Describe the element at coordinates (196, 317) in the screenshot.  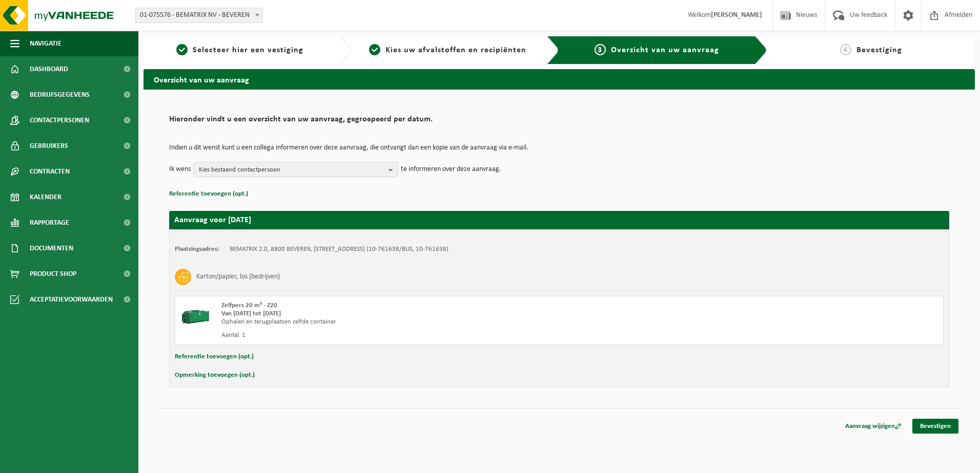
I see `img: HK-XZ-20-GN-00.png` at that location.